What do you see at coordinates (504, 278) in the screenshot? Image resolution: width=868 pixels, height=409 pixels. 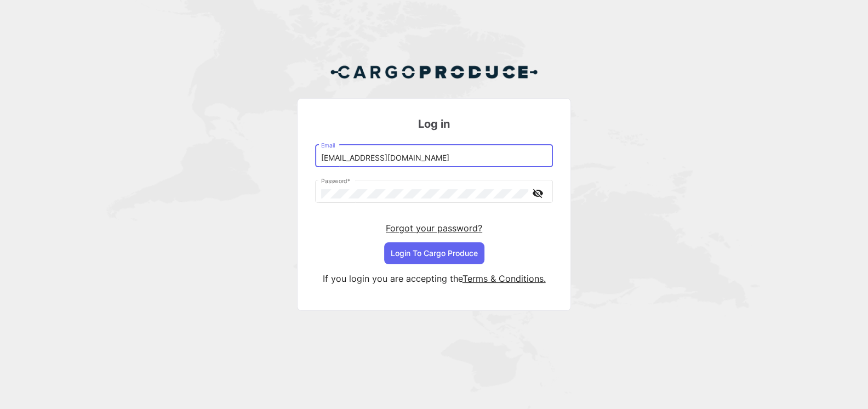 I see `a: Terms & Conditions.` at bounding box center [504, 278].